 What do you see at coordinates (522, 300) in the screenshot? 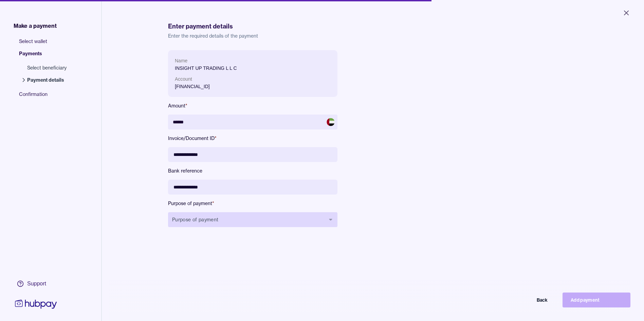
I see `button: Back` at bounding box center [522, 300].